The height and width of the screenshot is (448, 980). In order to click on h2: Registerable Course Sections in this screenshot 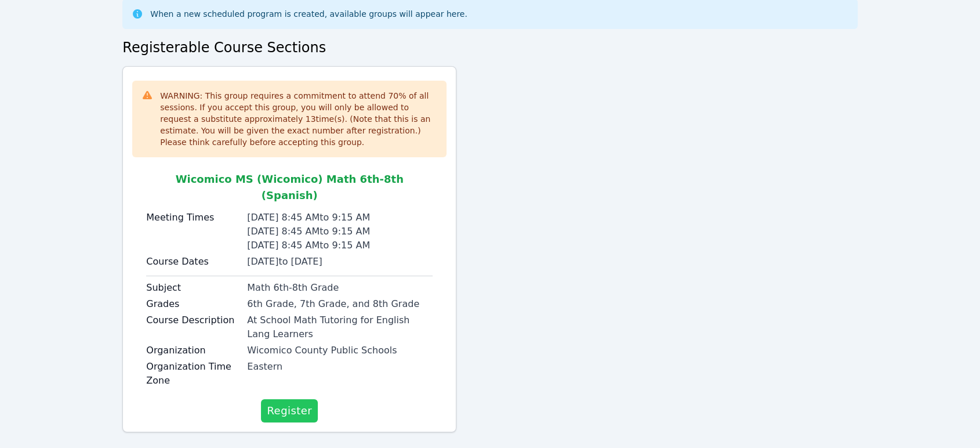, I will do `click(490, 48)`.